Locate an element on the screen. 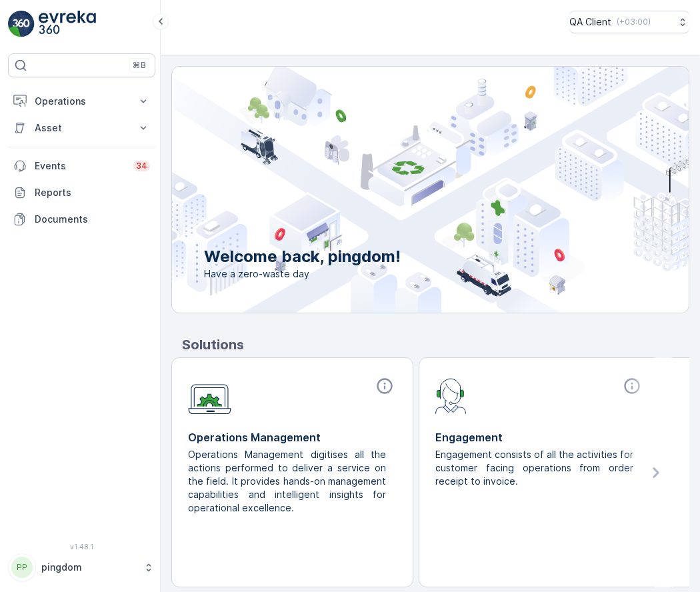 The height and width of the screenshot is (592, 700). p: Solutions is located at coordinates (435, 345).